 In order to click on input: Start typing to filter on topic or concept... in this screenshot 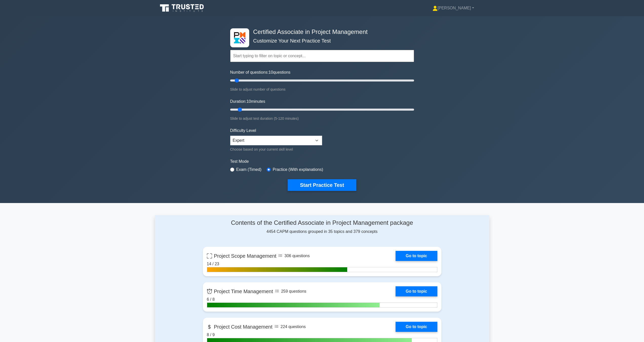, I will do `click(322, 56)`.